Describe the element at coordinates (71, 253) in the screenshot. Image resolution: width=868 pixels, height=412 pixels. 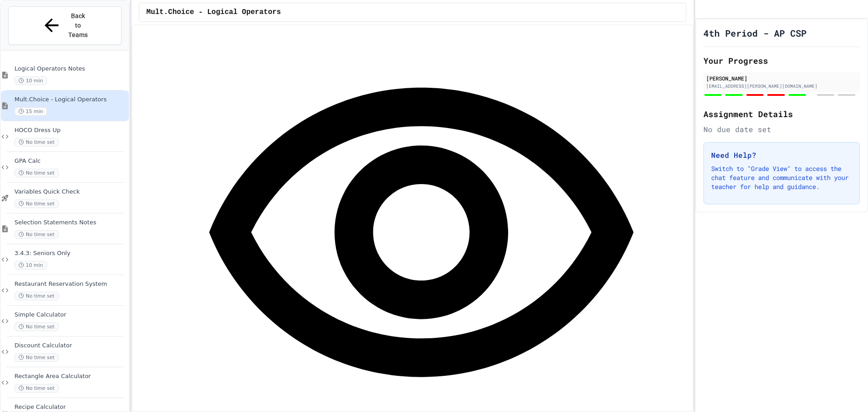
I see `span: 3.4.3: Seniors Only` at that location.